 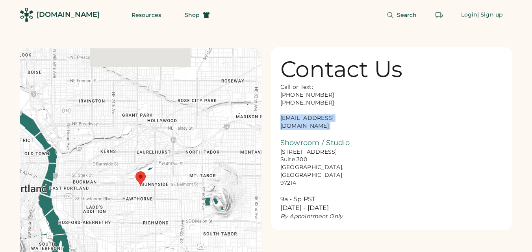 What do you see at coordinates (402, 15) in the screenshot?
I see `button: Search` at bounding box center [402, 15].